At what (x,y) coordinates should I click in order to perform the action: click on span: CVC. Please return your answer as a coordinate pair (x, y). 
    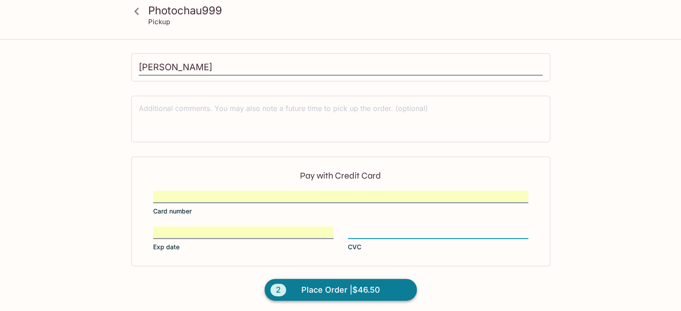
    Looking at the image, I should click on (355, 247).